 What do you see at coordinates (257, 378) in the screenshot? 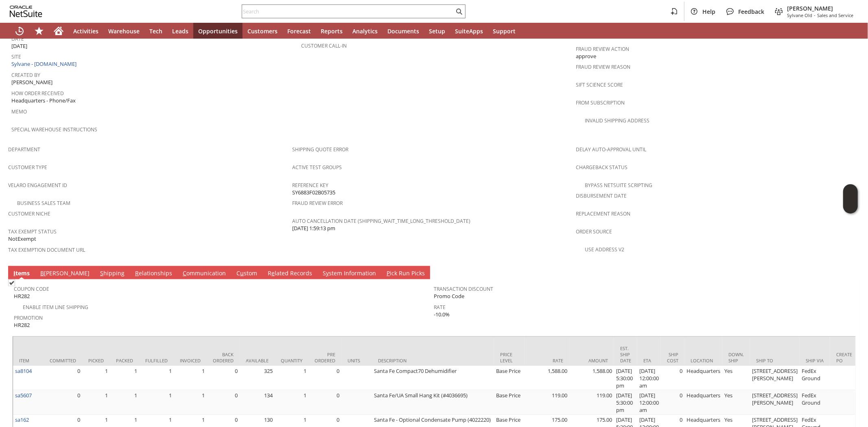
I see `td: 325` at bounding box center [257, 378].